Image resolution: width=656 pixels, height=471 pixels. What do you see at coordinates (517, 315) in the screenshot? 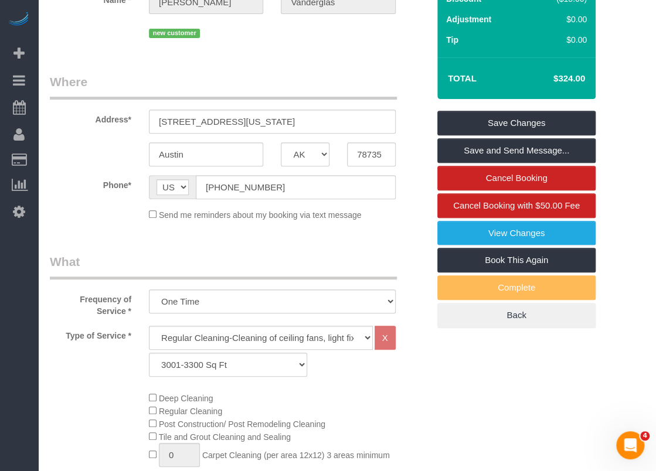
I see `a: Back` at bounding box center [517, 315].